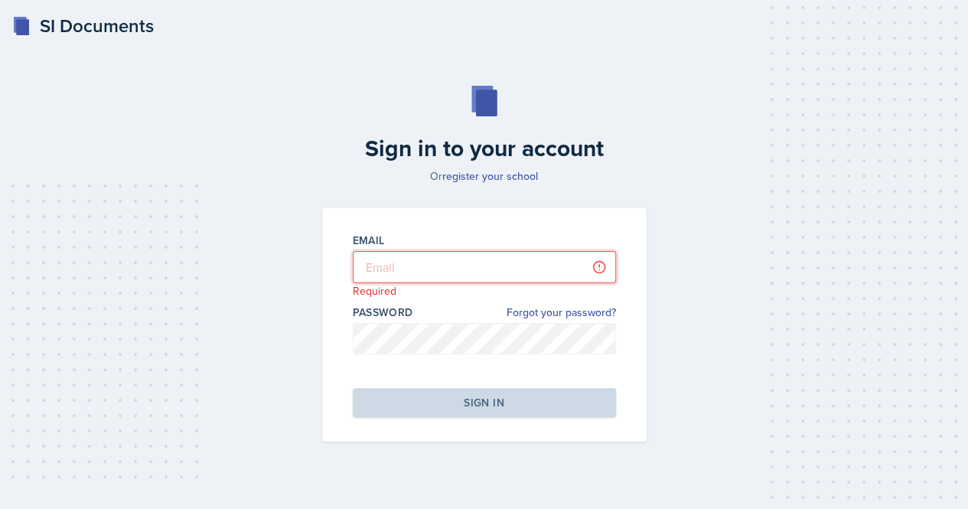 Image resolution: width=968 pixels, height=509 pixels. What do you see at coordinates (484, 403) in the screenshot?
I see `div: Sign in` at bounding box center [484, 403].